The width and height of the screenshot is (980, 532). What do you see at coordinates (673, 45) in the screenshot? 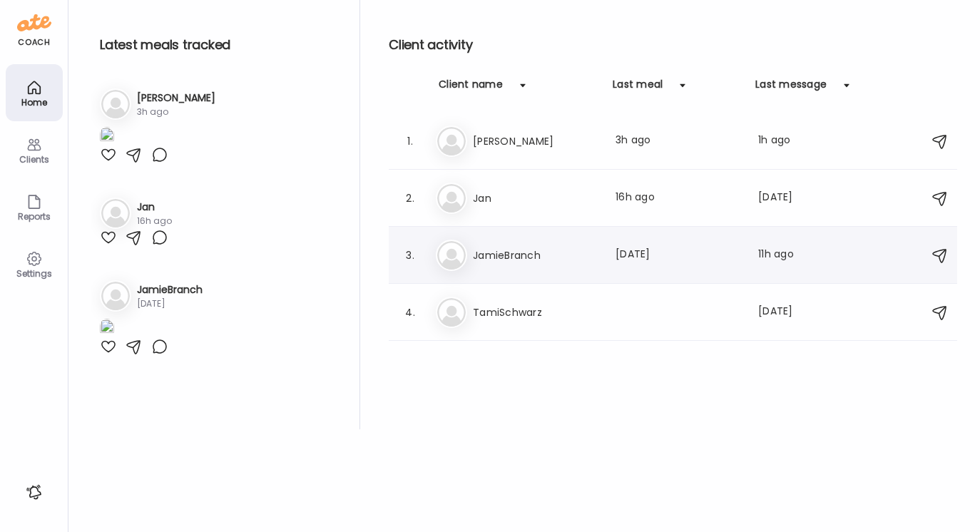
I see `h2: Client activity` at bounding box center [673, 45].